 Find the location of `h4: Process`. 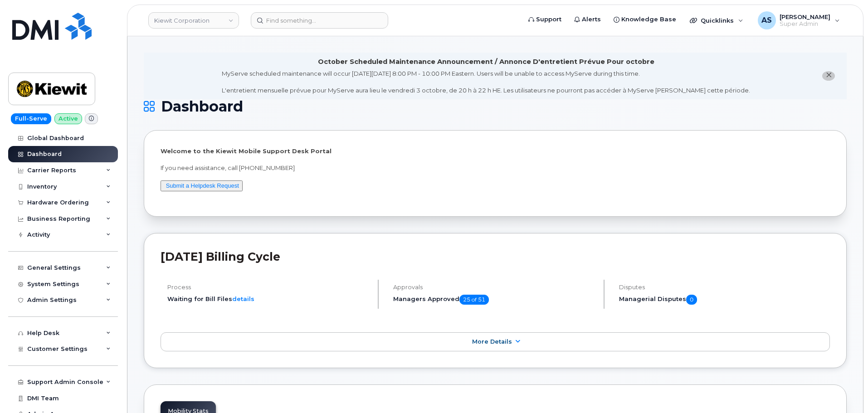

h4: Process is located at coordinates (268, 287).